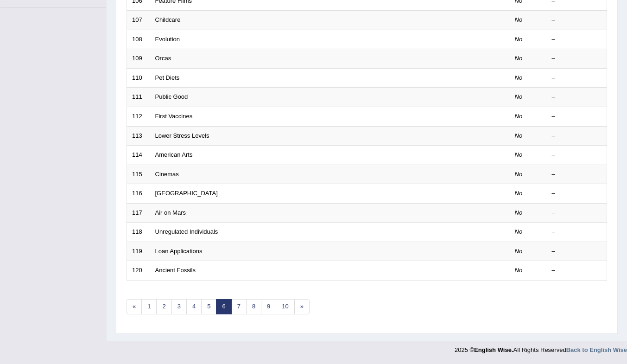  What do you see at coordinates (139, 97) in the screenshot?
I see `td: 111` at bounding box center [139, 97].